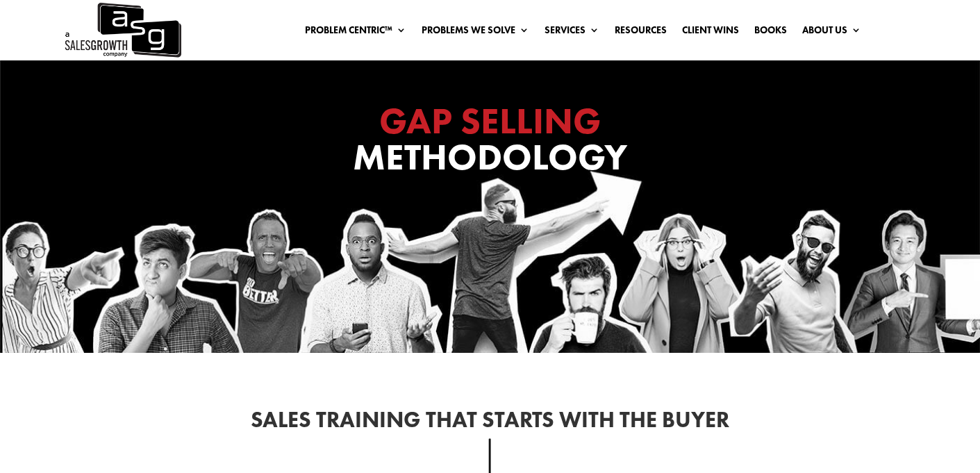  I want to click on a: Problem Centric™, so click(356, 33).